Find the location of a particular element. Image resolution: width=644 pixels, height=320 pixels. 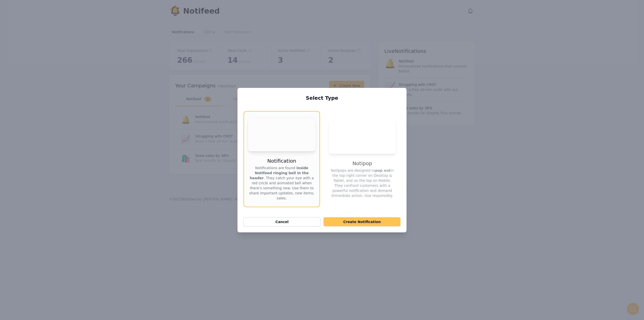

button: Your browser does not support the video tag.NotificationNotifications are found inside Notifeed r... is located at coordinates (282, 159).